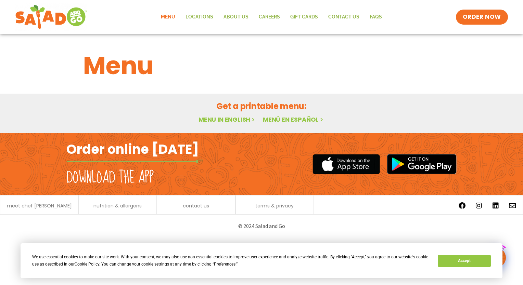 The width and height of the screenshot is (523, 285). Describe the element at coordinates (51, 17) in the screenshot. I see `img: new-SAG-logo-768×292` at that location.